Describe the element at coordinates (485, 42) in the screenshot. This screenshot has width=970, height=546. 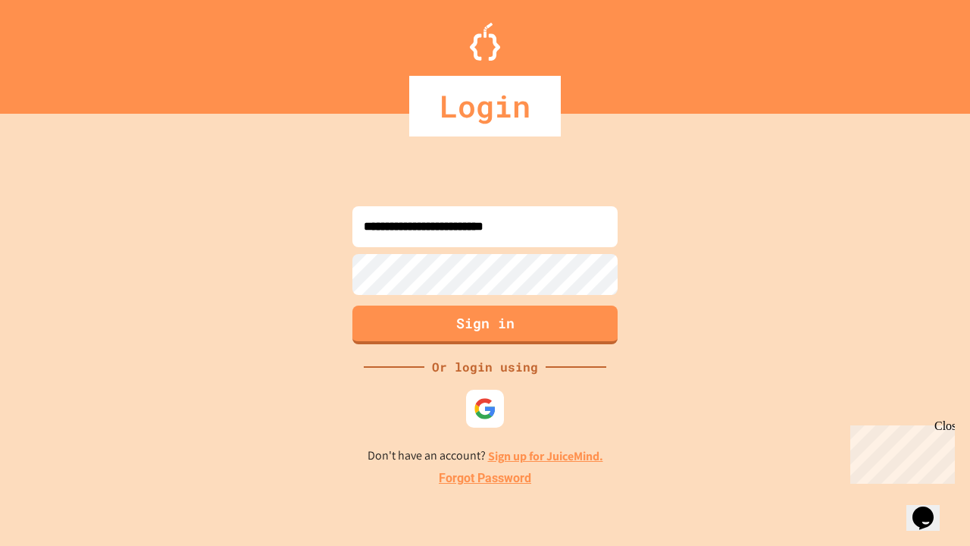
I see `img: Logo.svg` at that location.